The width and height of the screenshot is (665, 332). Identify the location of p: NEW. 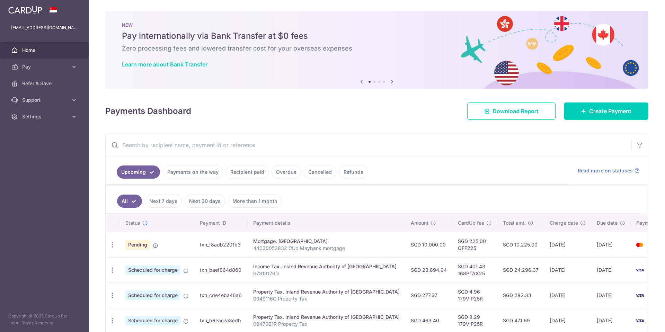
(377, 25).